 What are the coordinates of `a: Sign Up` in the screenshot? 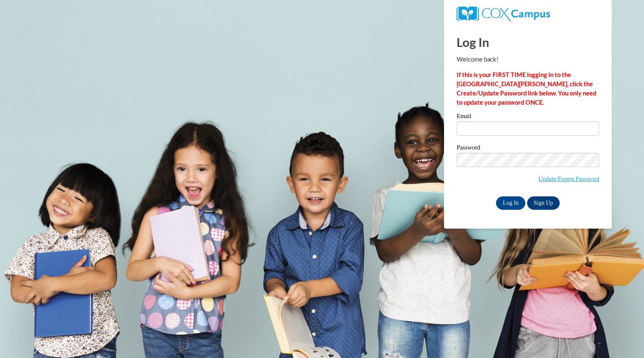 It's located at (543, 203).